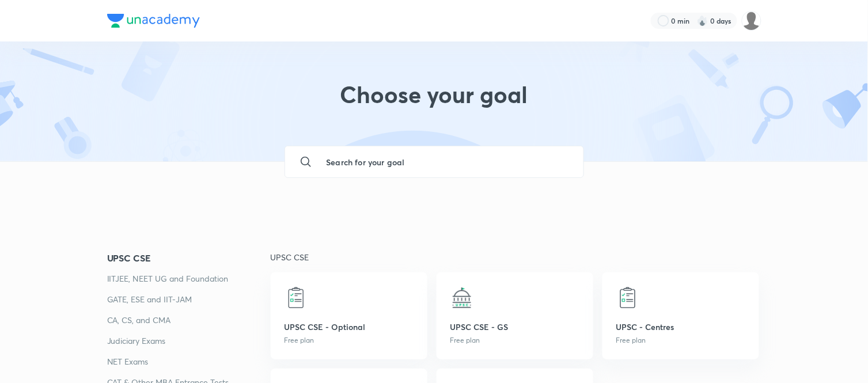  Describe the element at coordinates (515, 326) in the screenshot. I see `p: UPSC CSE - GS` at that location.